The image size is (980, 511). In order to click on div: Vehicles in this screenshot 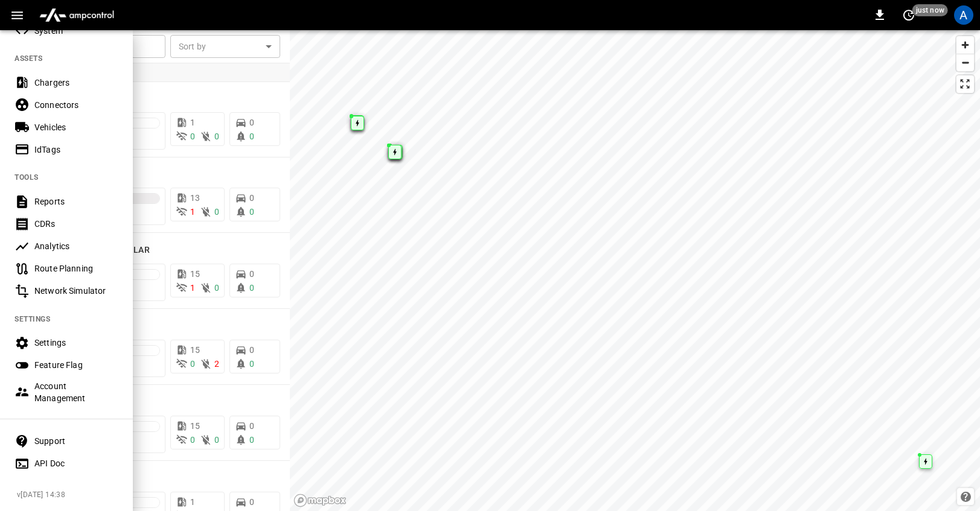, I will do `click(76, 127)`.